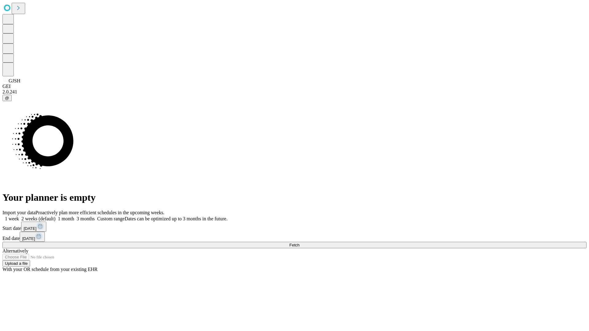  What do you see at coordinates (295, 237) in the screenshot?
I see `div: End date` at bounding box center [295, 237].